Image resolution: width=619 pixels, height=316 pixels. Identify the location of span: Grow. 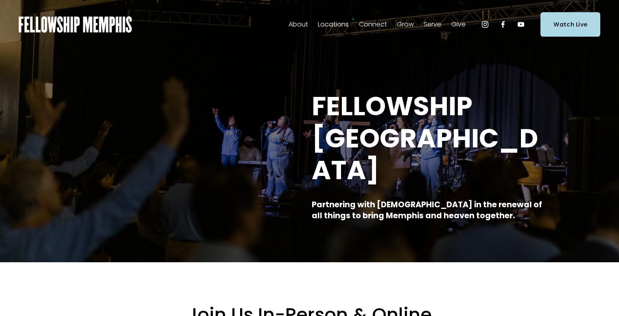
(405, 24).